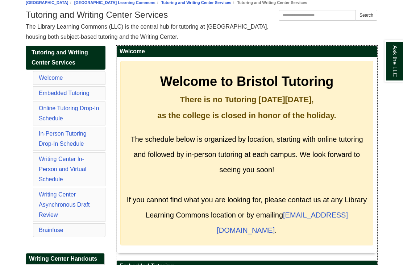  What do you see at coordinates (60, 57) in the screenshot?
I see `span: Tutoring and Writing Center Services` at bounding box center [60, 57].